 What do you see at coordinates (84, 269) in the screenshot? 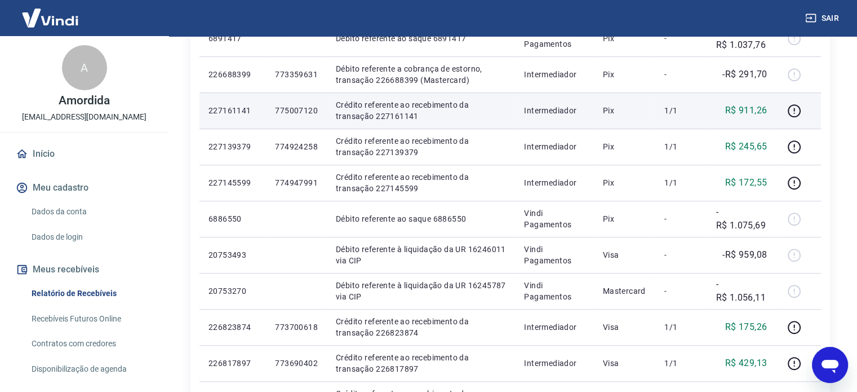
I see `button: Meus recebíveis` at bounding box center [84, 269].